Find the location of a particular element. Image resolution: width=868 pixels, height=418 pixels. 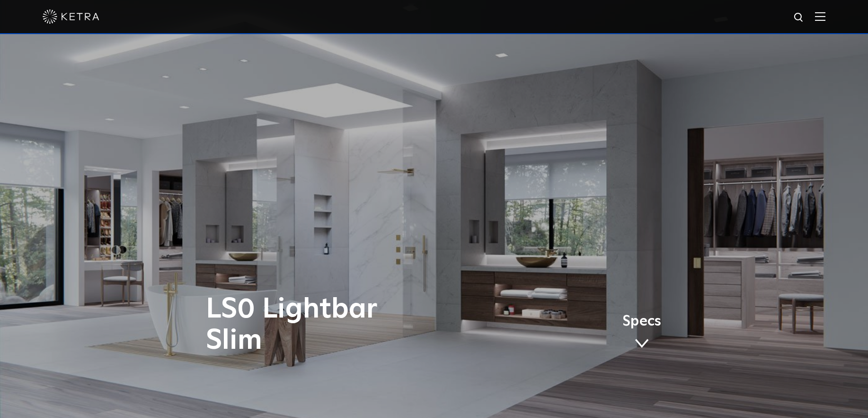

img: Hamburger%20Nav.svg is located at coordinates (820, 16).